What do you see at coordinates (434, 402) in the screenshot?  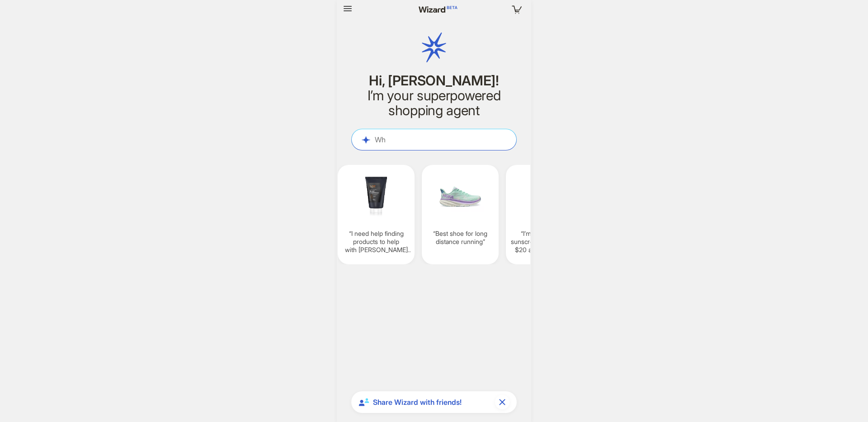 I see `div: Share Wizard with friends!` at bounding box center [434, 402].